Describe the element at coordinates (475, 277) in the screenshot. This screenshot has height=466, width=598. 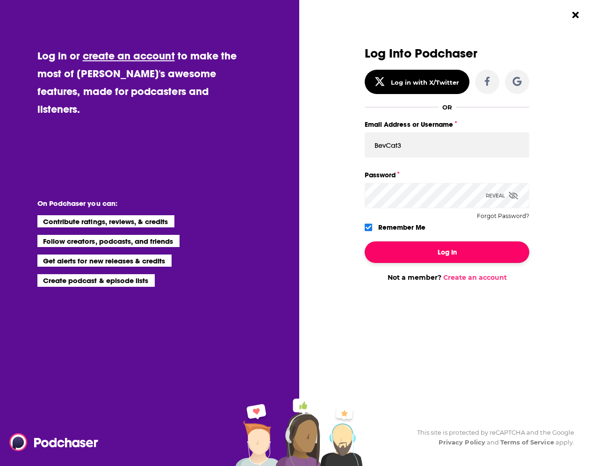
I see `a: Create an account` at that location.